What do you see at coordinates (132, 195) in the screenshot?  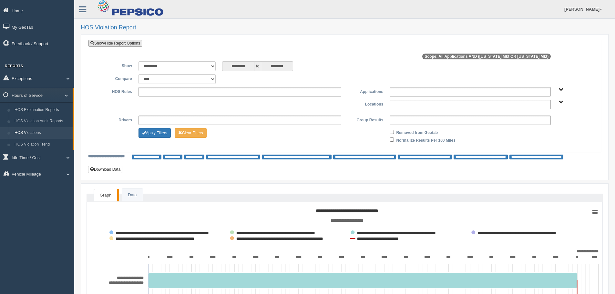 I see `a: Data` at bounding box center [132, 195].